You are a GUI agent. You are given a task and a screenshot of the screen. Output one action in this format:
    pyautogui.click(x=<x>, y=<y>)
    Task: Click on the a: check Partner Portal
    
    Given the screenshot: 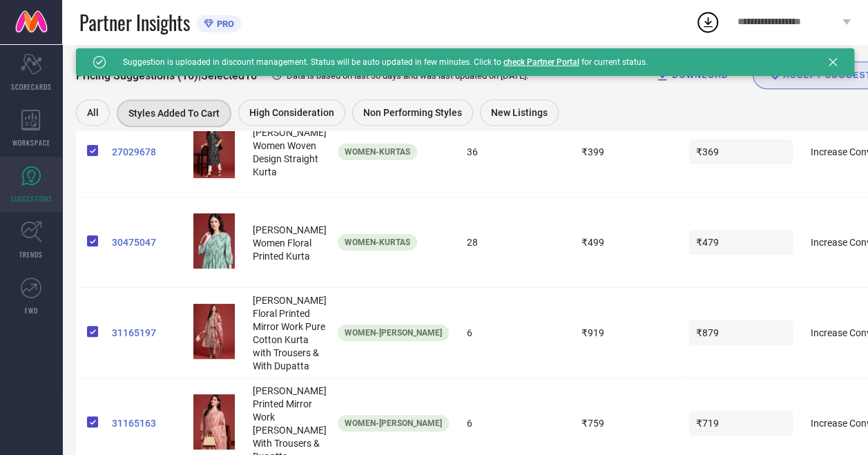 What is the action you would take?
    pyautogui.click(x=541, y=63)
    